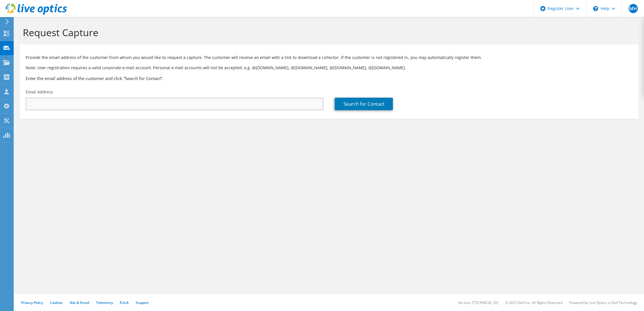  Describe the element at coordinates (56, 302) in the screenshot. I see `a: Cookies` at that location.